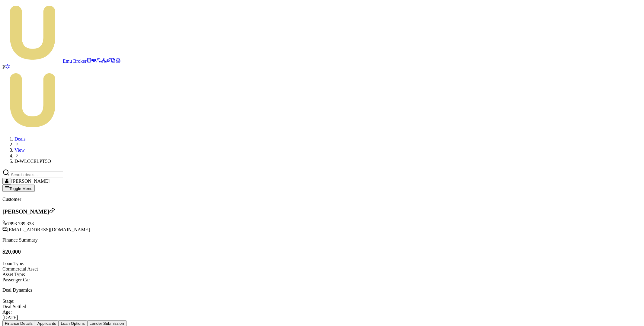 The height and width of the screenshot is (326, 644). I want to click on p: Finance Summary, so click(322, 240).